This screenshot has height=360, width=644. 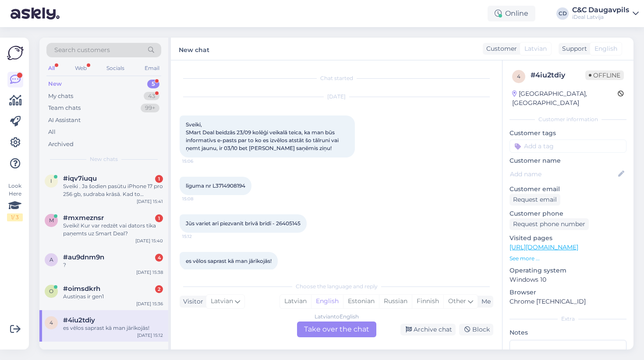 What do you see at coordinates (295, 301) in the screenshot?
I see `div: Latvian` at bounding box center [295, 301].